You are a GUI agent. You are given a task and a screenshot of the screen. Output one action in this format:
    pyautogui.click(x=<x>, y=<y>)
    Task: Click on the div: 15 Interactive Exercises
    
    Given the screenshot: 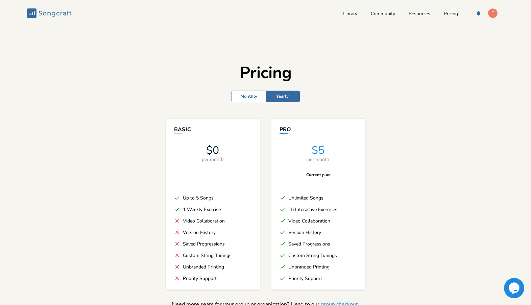 What is the action you would take?
    pyautogui.click(x=313, y=209)
    